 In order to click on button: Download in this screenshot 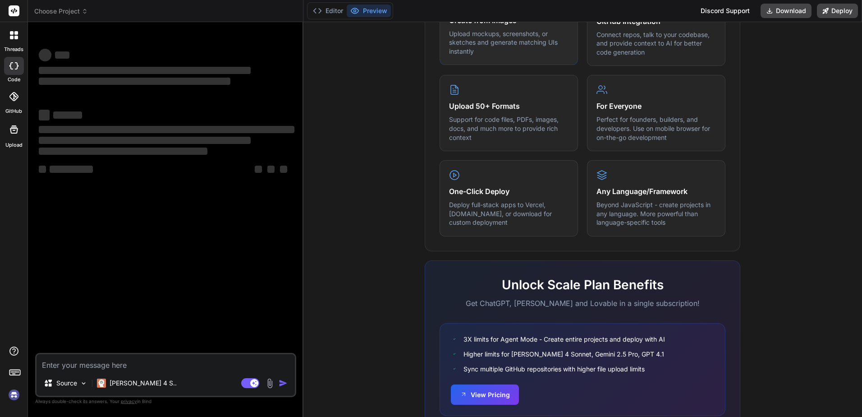, I will do `click(786, 11)`.